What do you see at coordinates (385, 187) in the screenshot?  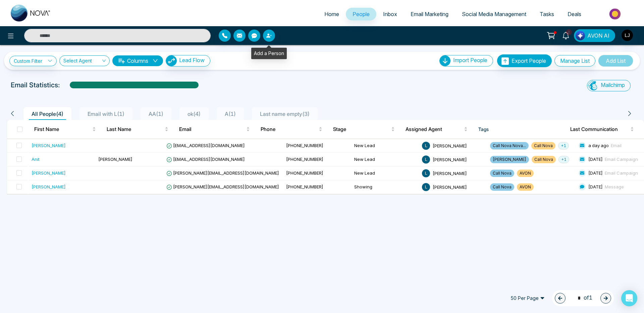 I see `td: Showing` at bounding box center [385, 187].